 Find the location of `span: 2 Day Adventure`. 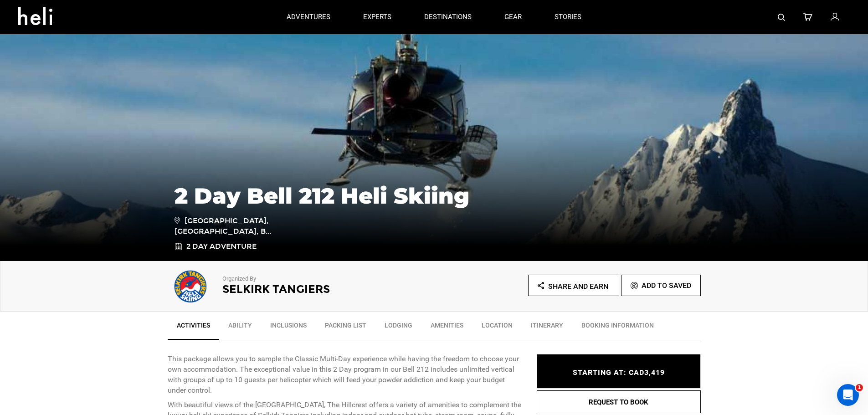

span: 2 Day Adventure is located at coordinates (221, 247).